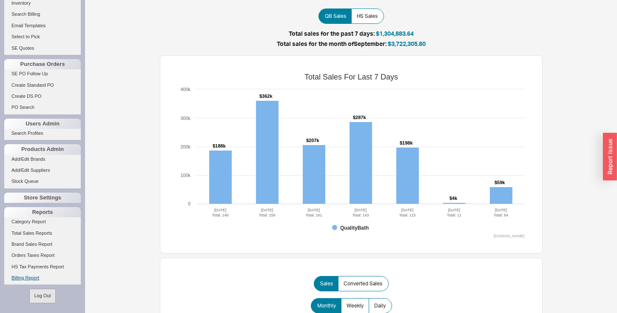 Image resolution: width=617 pixels, height=313 pixels. Describe the element at coordinates (43, 149) in the screenshot. I see `div: Products Admin` at that location.